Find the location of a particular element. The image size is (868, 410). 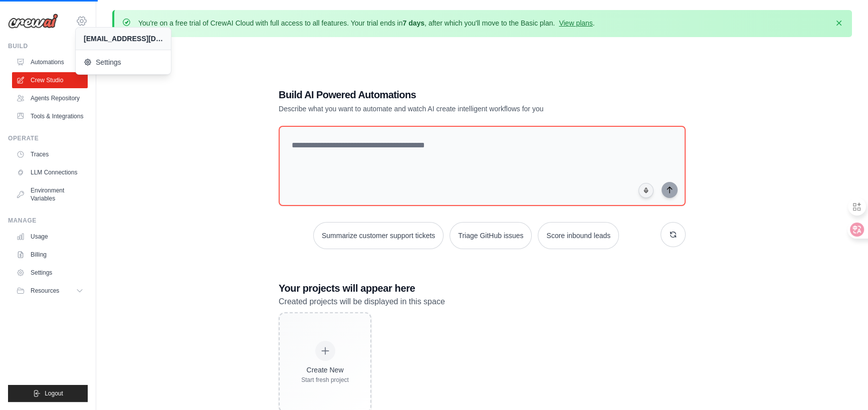

p: You're on a free trial of CrewAI Cloud with full access to all features. Your trial ends in , aft... is located at coordinates (366, 23).